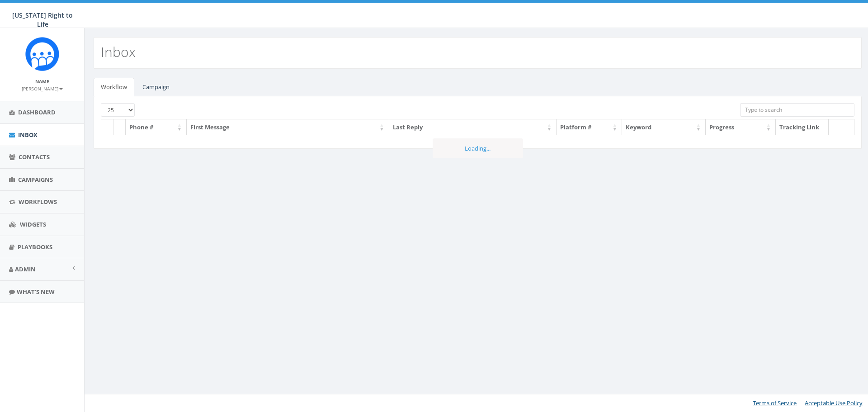 Image resolution: width=868 pixels, height=412 pixels. What do you see at coordinates (590, 127) in the screenshot?
I see `th: Platform #` at bounding box center [590, 127].